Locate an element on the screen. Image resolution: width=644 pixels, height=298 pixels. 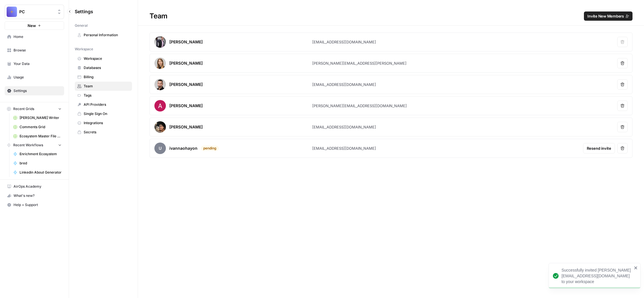
button: Resend invite is located at coordinates (599, 148).